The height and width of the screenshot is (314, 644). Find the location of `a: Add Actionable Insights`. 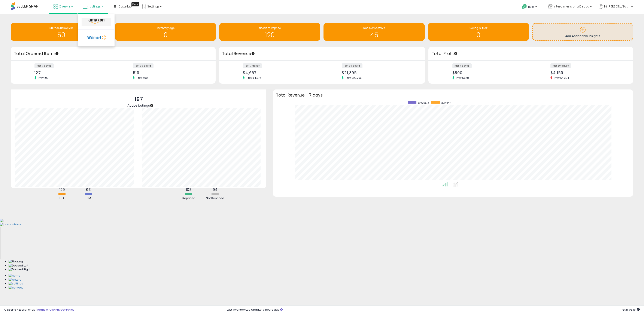

a: Add Actionable Insights is located at coordinates (583, 32).